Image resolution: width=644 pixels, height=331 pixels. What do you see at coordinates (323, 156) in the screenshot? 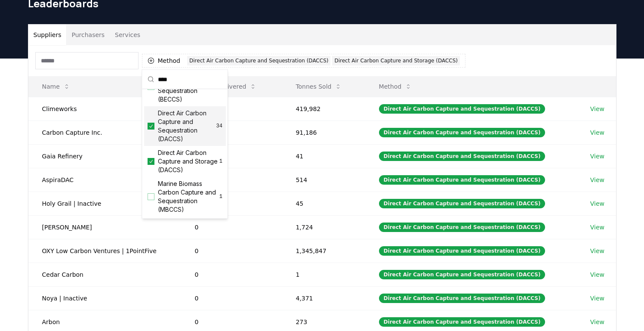
I see `td: 41` at bounding box center [323, 156].